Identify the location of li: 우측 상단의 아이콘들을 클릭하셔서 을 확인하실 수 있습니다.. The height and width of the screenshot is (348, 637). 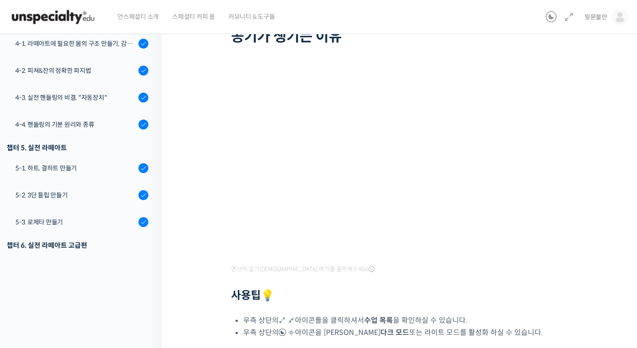
(408, 320).